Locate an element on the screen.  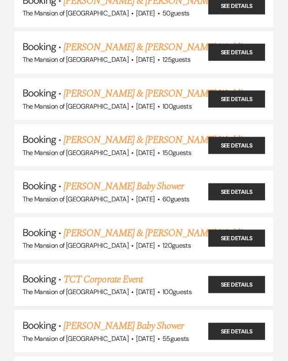
span: 125 guests is located at coordinates (177, 59).